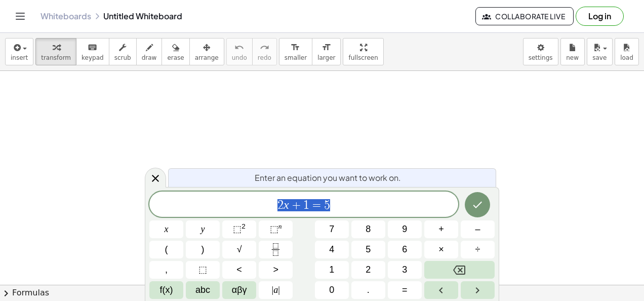 The image size is (644, 301). Describe the element at coordinates (541, 58) in the screenshot. I see `span: settings` at that location.